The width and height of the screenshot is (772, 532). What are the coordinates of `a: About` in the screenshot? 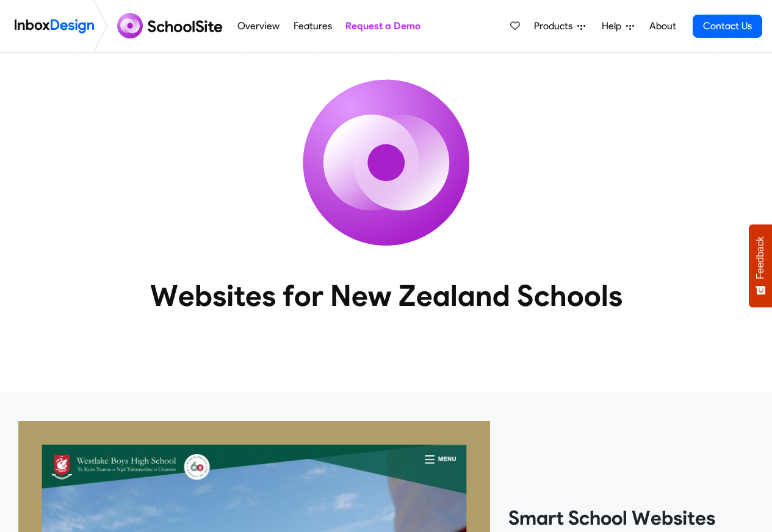 It's located at (662, 26).